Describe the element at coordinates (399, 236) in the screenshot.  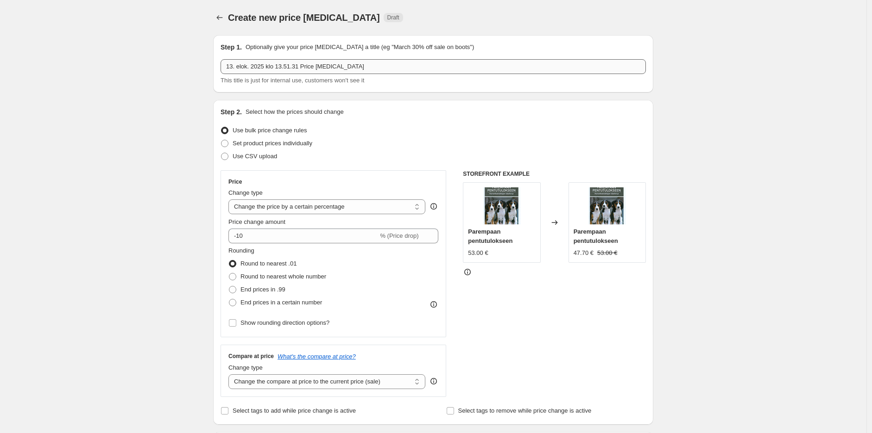
I see `span: % (Price drop)` at that location.